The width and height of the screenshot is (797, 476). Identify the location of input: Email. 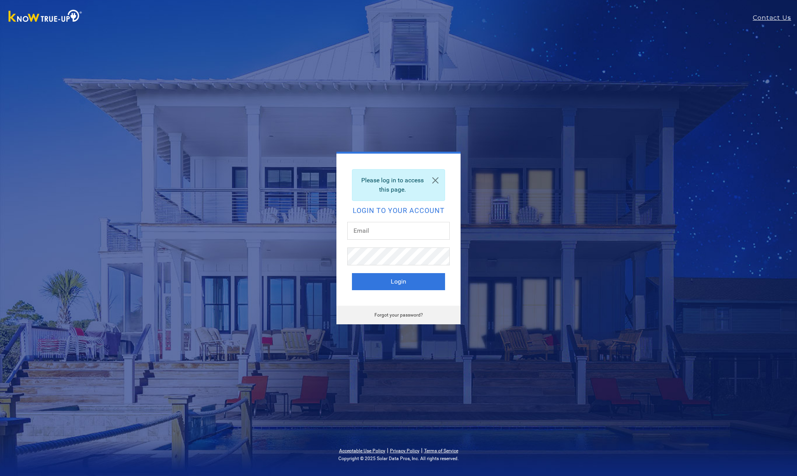
(398, 231).